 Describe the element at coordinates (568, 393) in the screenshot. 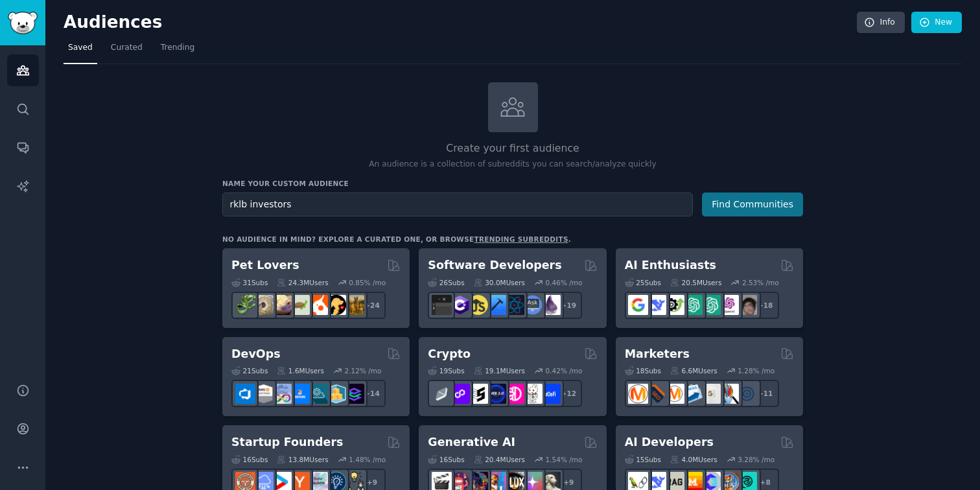

I see `div: + 12` at that location.